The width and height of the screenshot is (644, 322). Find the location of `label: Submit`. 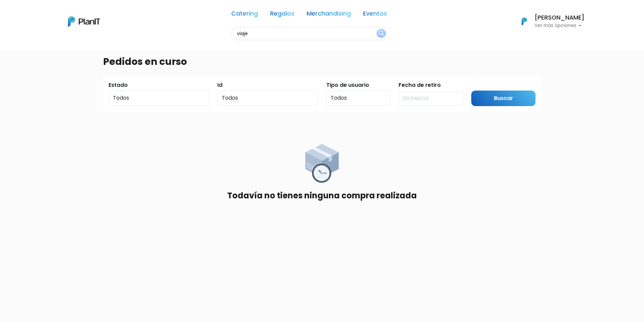

label: Submit is located at coordinates (482, 85).